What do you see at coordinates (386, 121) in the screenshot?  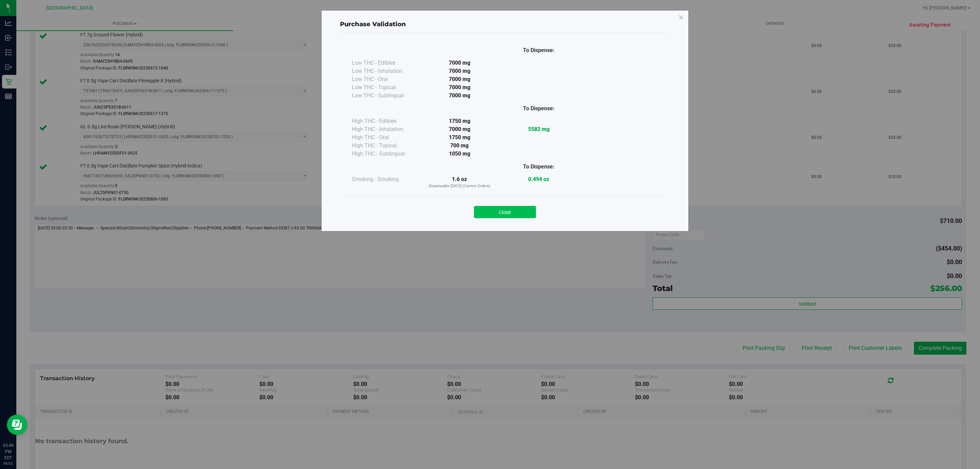 I see `div: High THC - Edibles` at bounding box center [386, 121].